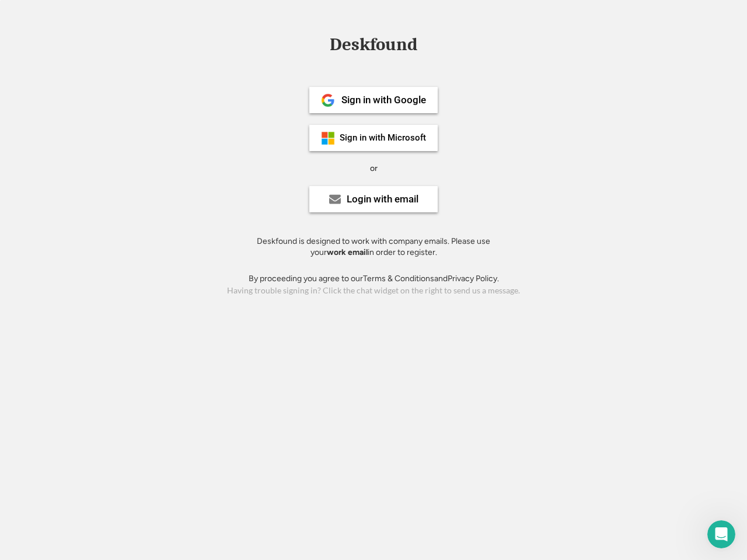 This screenshot has width=747, height=560. I want to click on strong: work email, so click(348, 252).